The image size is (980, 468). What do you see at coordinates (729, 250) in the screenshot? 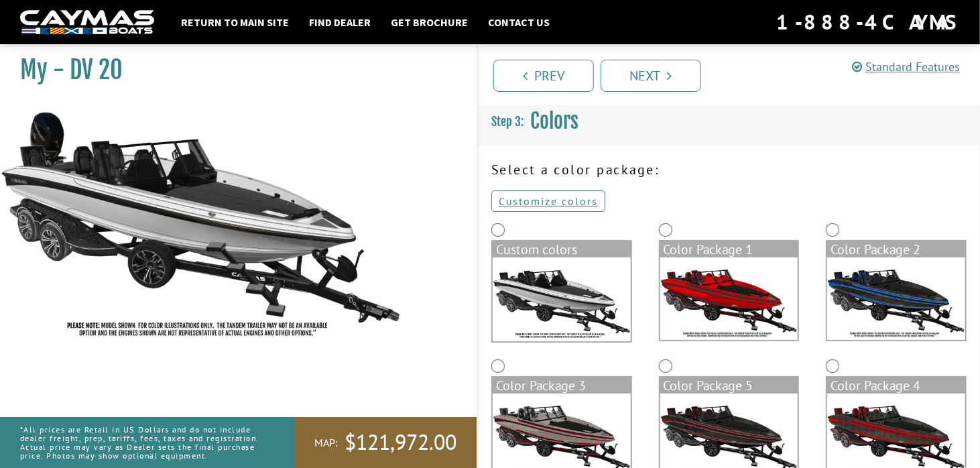
I see `div: Color Package 1` at bounding box center [729, 250].